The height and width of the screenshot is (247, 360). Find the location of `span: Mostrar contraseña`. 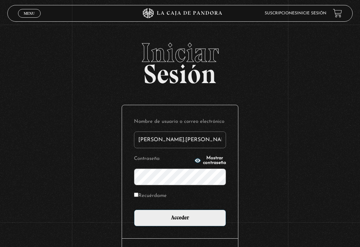

span: Mostrar contraseña is located at coordinates (214, 160).